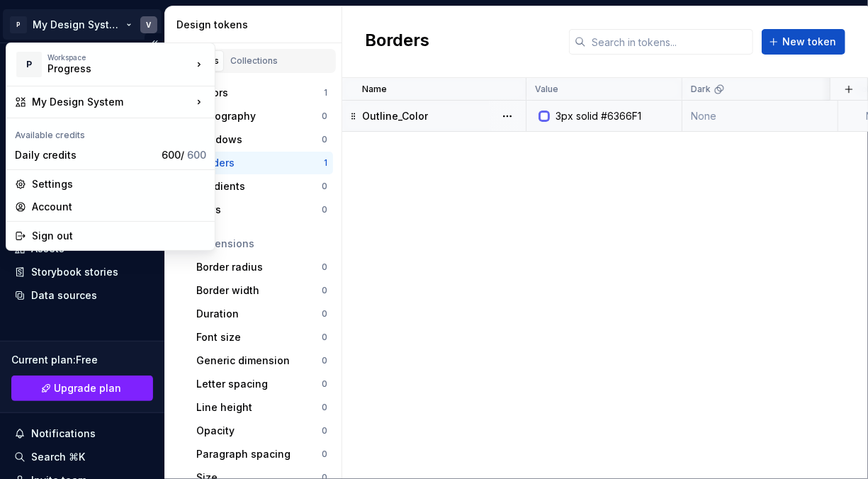  I want to click on span: 600 /, so click(183, 154).